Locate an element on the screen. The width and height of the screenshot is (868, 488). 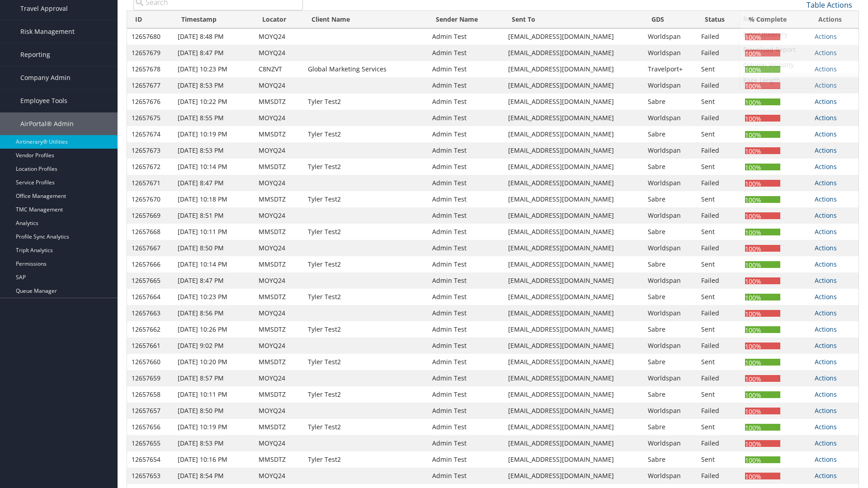
span: AirPortal® Admin is located at coordinates (47, 124).